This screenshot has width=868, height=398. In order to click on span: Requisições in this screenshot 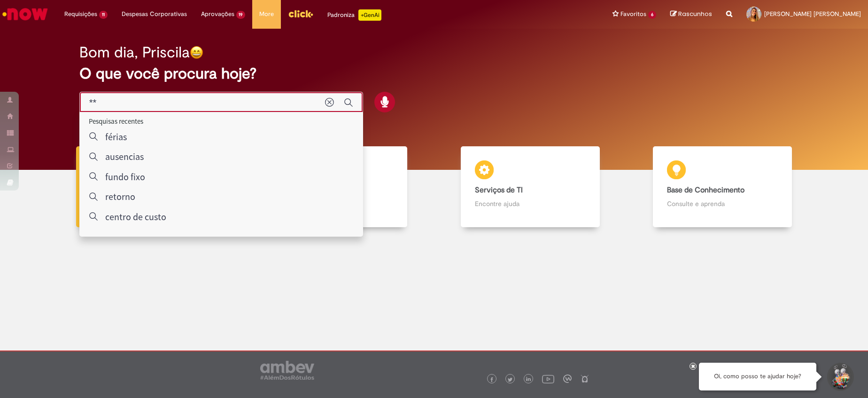, I will do `click(81, 14)`.